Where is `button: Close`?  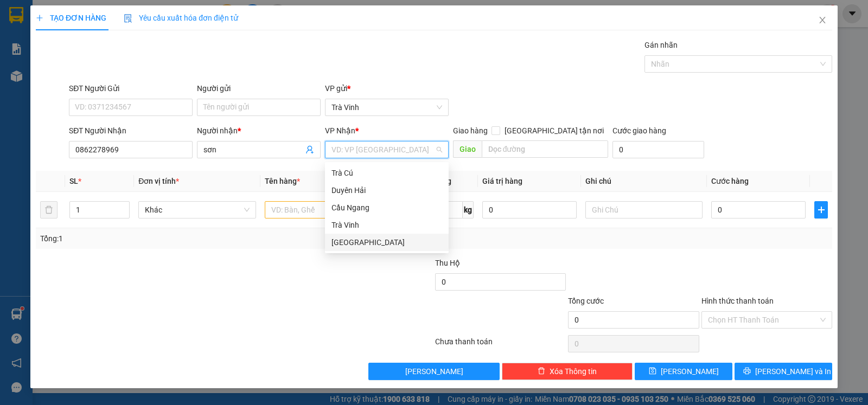
button: Close is located at coordinates (822, 21).